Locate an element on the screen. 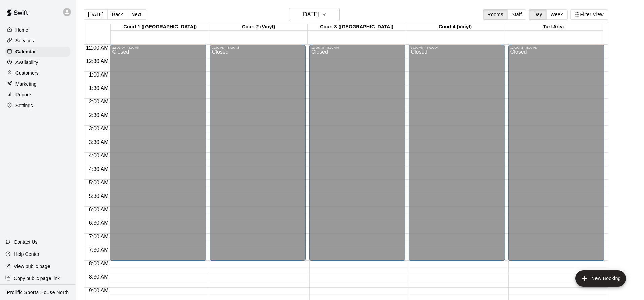 The height and width of the screenshot is (300, 644). p: Reports is located at coordinates (24, 95).